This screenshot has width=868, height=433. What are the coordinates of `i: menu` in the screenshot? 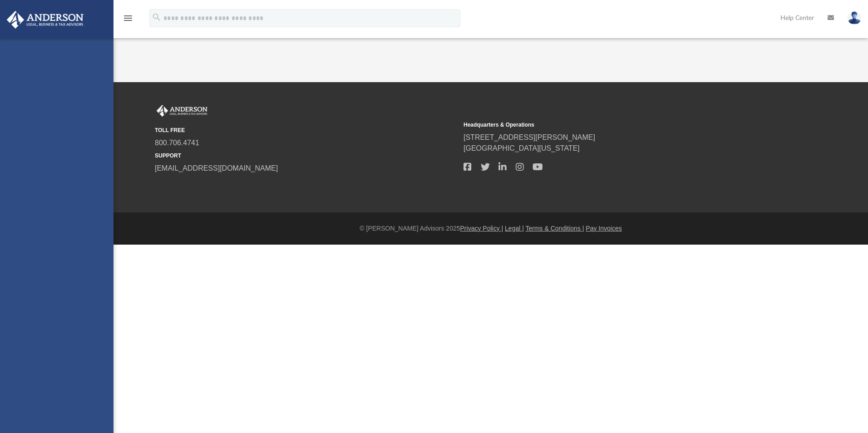 It's located at (128, 18).